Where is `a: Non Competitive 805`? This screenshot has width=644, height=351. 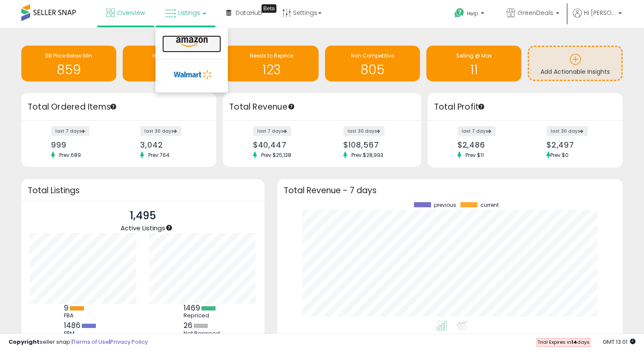
a: Non Competitive 805 is located at coordinates (373, 64).